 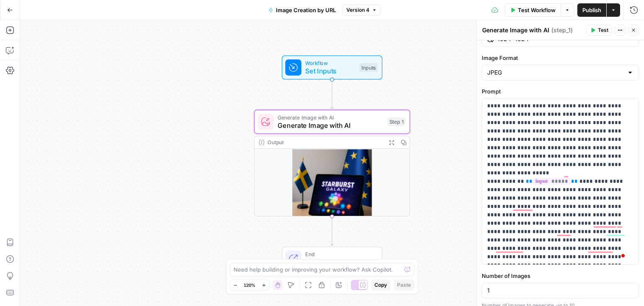 I want to click on div: Inputs, so click(x=368, y=67).